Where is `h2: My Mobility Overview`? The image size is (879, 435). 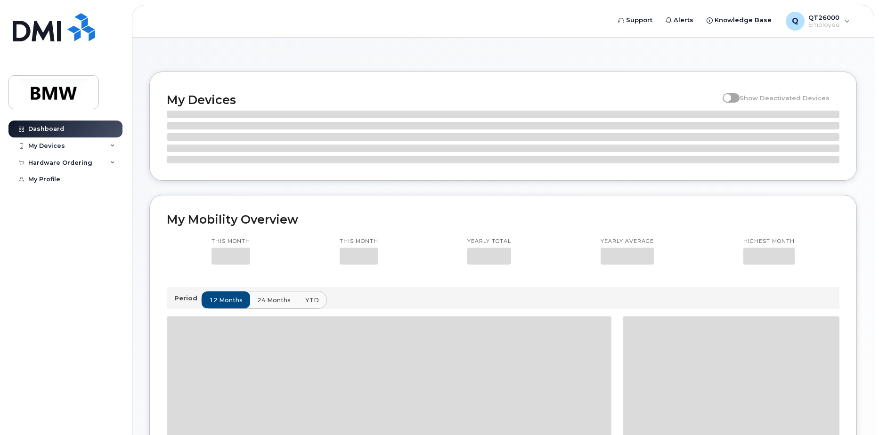
h2: My Mobility Overview is located at coordinates (503, 220).